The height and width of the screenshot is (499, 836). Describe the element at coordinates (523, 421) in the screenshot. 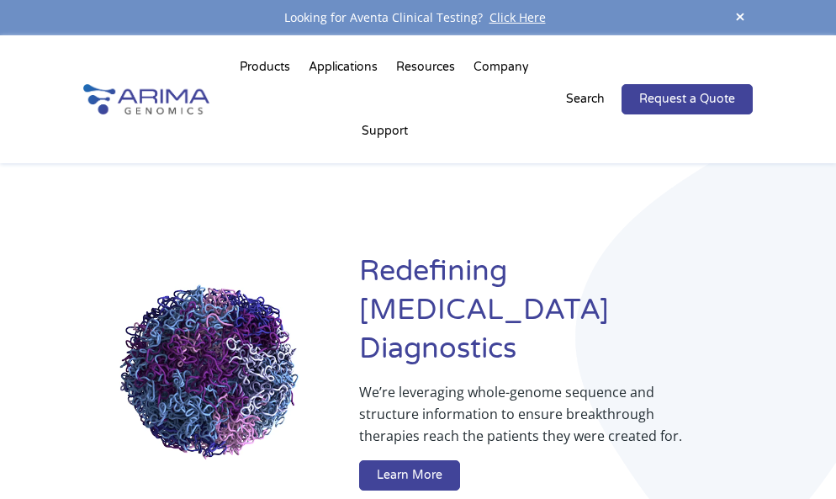

I see `p: We’re leveraging whole-genome sequence and structure information to ensure breakthrough therapies...` at that location.